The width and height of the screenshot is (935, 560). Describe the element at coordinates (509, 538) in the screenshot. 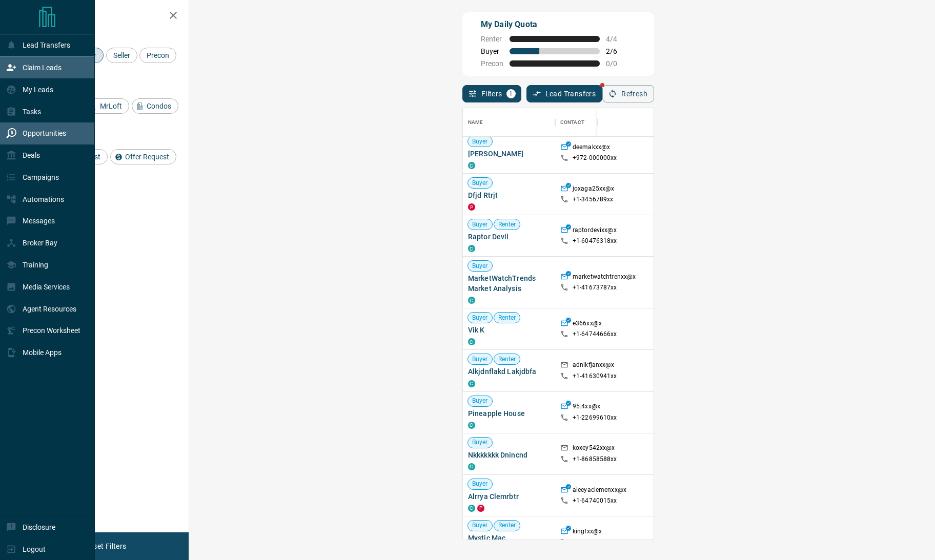

I see `span: Mystic Mac` at that location.